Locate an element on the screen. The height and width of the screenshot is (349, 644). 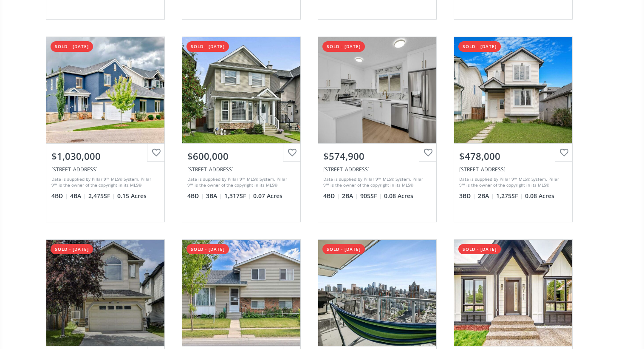
div: $1,030,000 is located at coordinates (105, 156).